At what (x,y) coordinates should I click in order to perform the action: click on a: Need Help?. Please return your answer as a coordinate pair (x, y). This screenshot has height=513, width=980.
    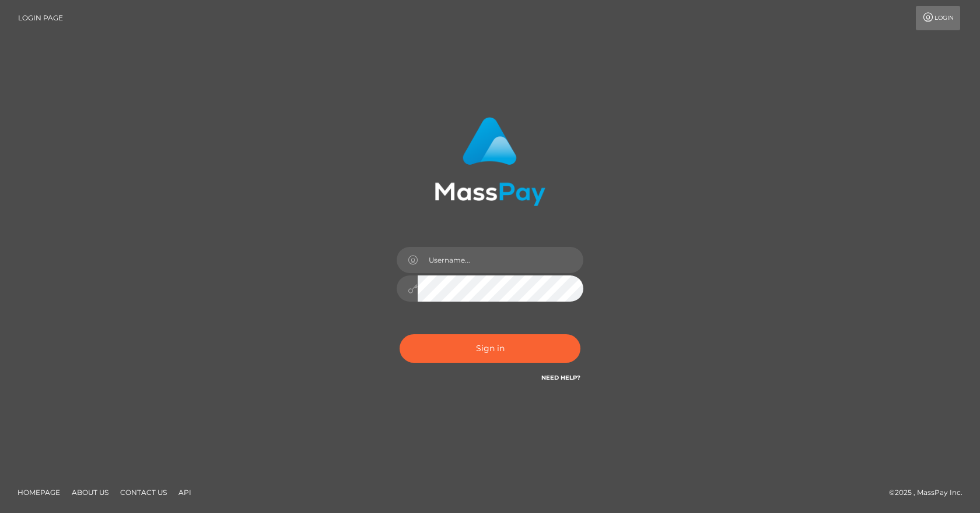
    Looking at the image, I should click on (560, 377).